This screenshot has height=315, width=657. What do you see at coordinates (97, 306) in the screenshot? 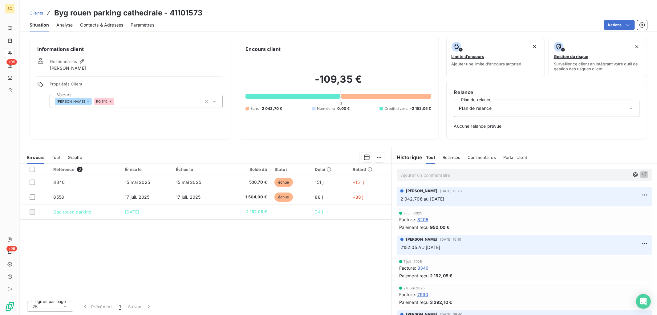
I see `button: Précédent` at bounding box center [97, 306].